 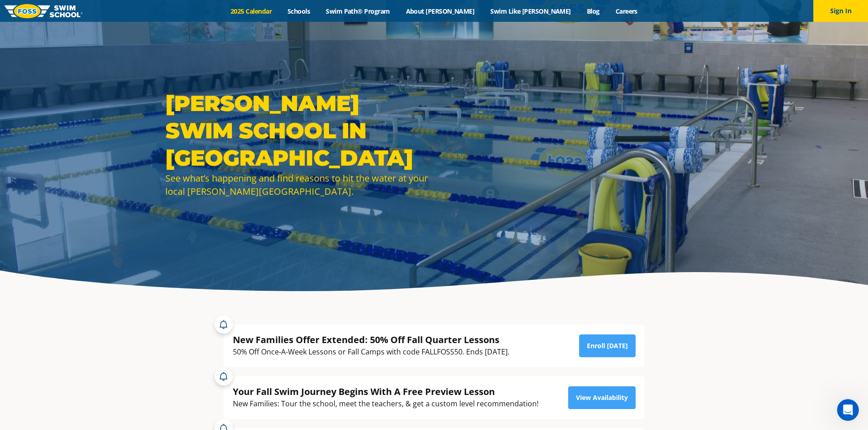 I want to click on a: Swim Path® Program, so click(x=358, y=11).